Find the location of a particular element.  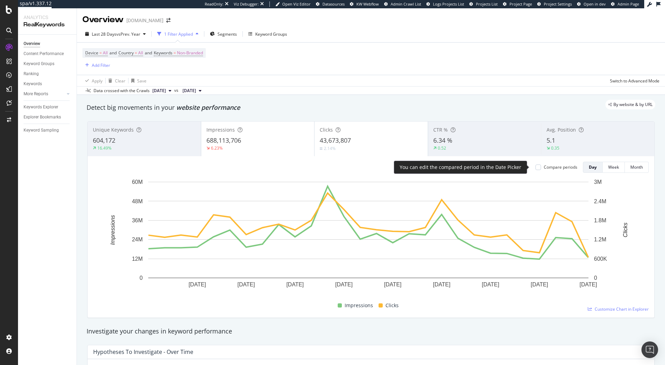

span: vs is located at coordinates (177, 90).